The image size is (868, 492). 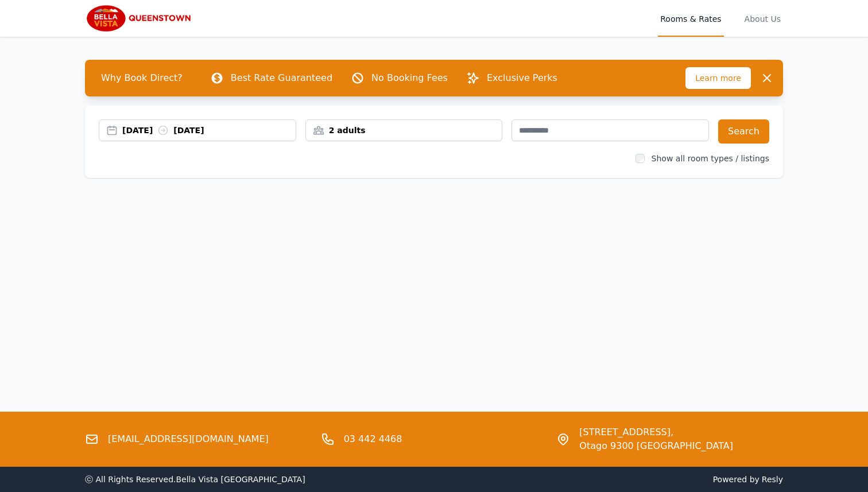 I want to click on img: Bella Vista Queenstown, so click(x=140, y=18).